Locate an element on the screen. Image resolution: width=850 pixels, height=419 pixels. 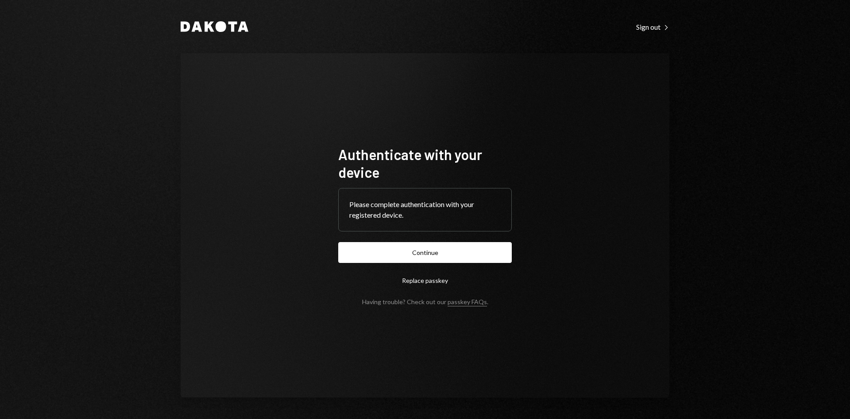
h1: Authenticate with your device is located at coordinates (425, 163).